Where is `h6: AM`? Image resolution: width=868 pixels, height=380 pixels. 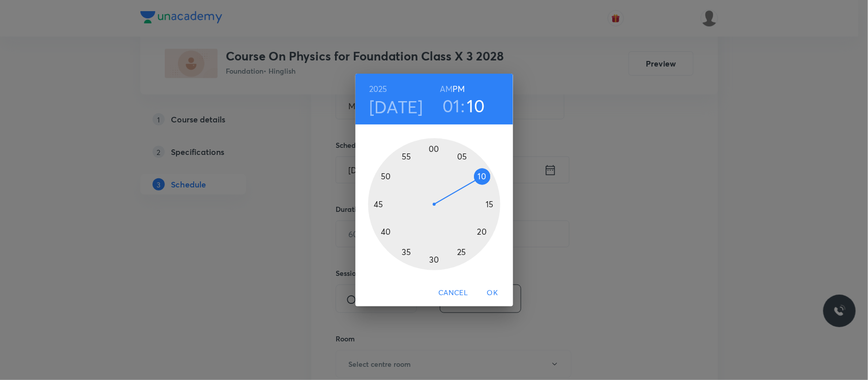 h6: AM is located at coordinates (446, 89).